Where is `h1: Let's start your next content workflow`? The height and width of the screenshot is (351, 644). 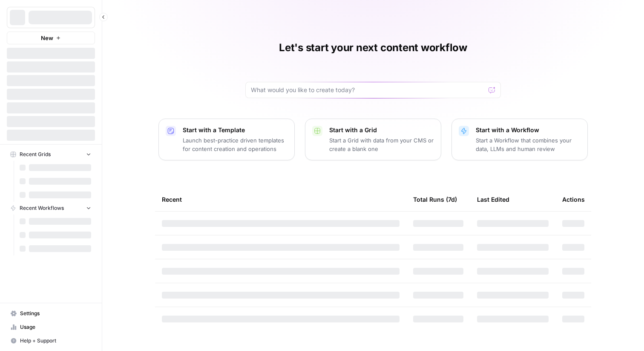 h1: Let's start your next content workflow is located at coordinates (373, 47).